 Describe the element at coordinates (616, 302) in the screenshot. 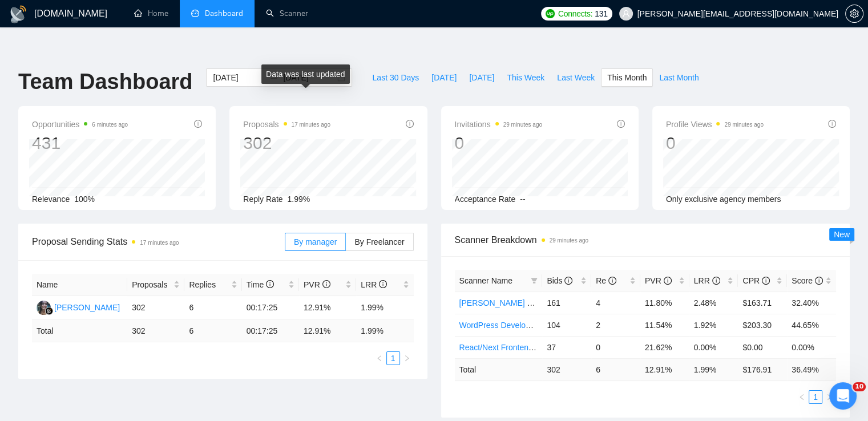

I see `td: 4` at that location.